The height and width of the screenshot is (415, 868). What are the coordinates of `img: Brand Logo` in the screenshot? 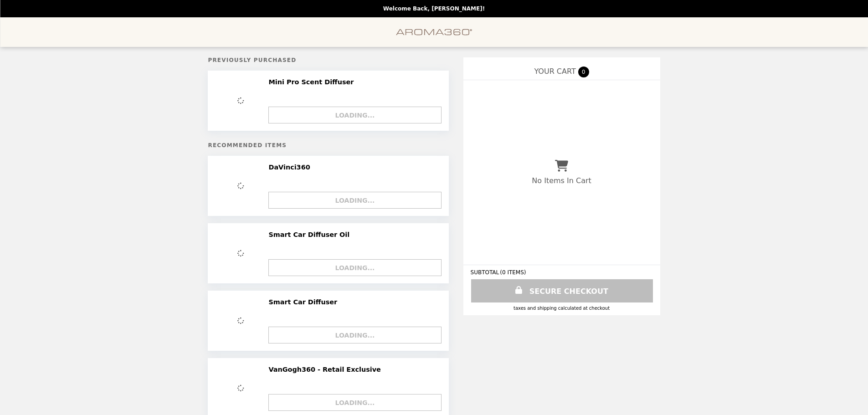 It's located at (434, 32).